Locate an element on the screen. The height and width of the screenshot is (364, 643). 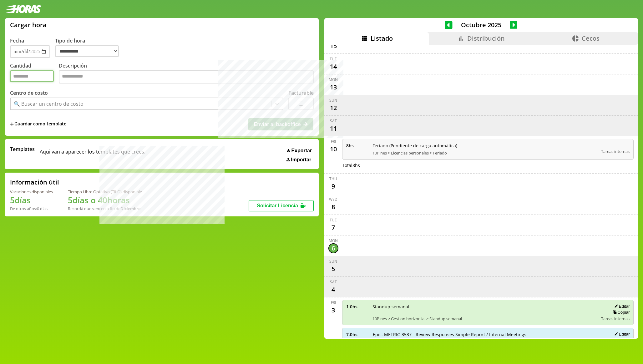
img: logotipo is located at coordinates (23, 9).